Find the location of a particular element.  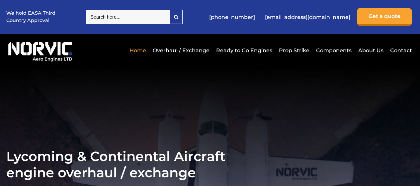

a: Home is located at coordinates (138, 50).